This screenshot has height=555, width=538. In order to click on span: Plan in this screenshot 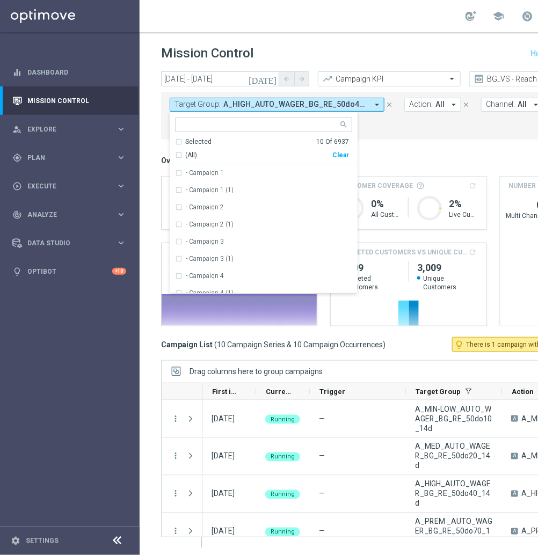, I will do `click(71, 158)`.